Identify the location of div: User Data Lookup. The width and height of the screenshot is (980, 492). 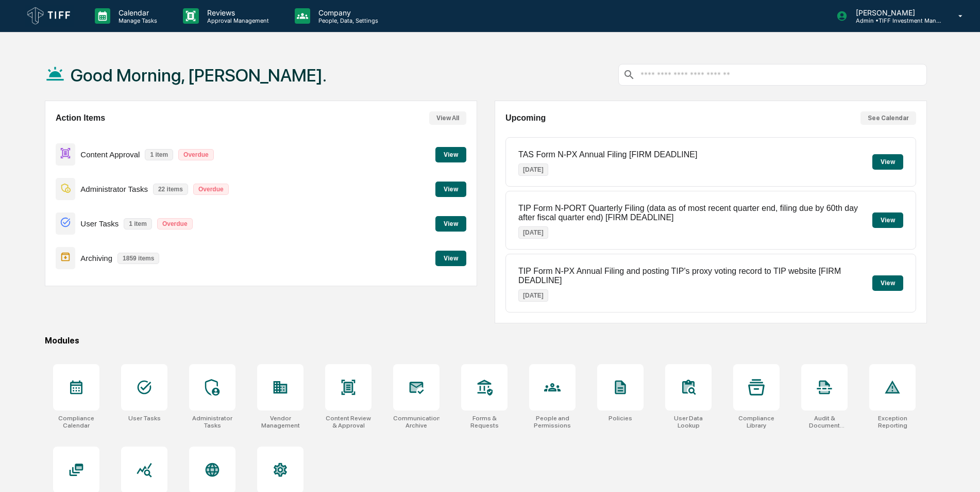
(688, 422).